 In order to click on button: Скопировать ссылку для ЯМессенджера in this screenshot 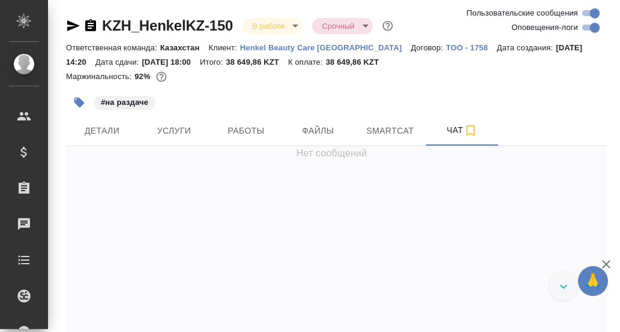, I will do `click(73, 26)`.